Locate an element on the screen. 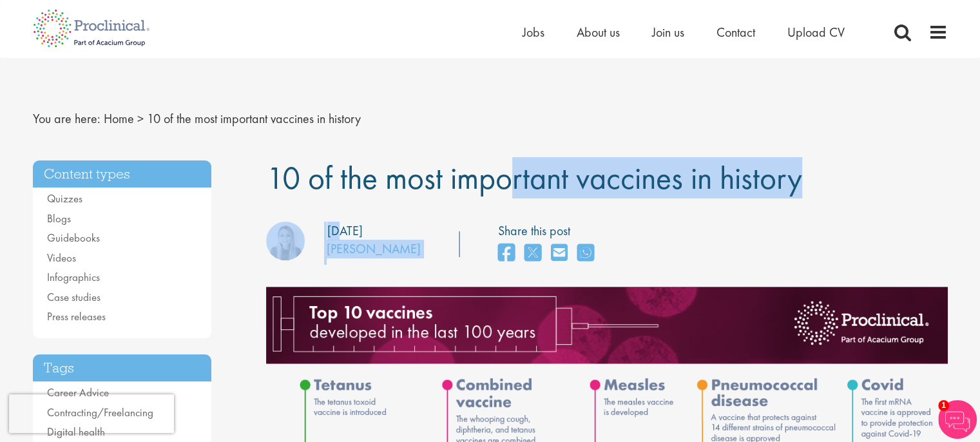 This screenshot has width=980, height=442. span: You are here: is located at coordinates (66, 119).